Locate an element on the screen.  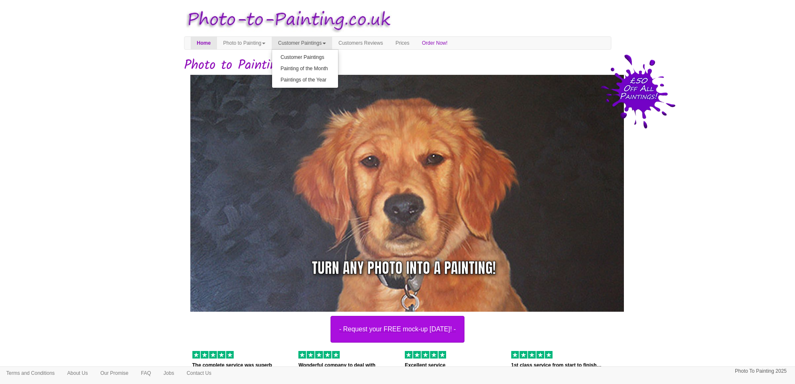
h1: Photo to Painting is located at coordinates (398, 65).